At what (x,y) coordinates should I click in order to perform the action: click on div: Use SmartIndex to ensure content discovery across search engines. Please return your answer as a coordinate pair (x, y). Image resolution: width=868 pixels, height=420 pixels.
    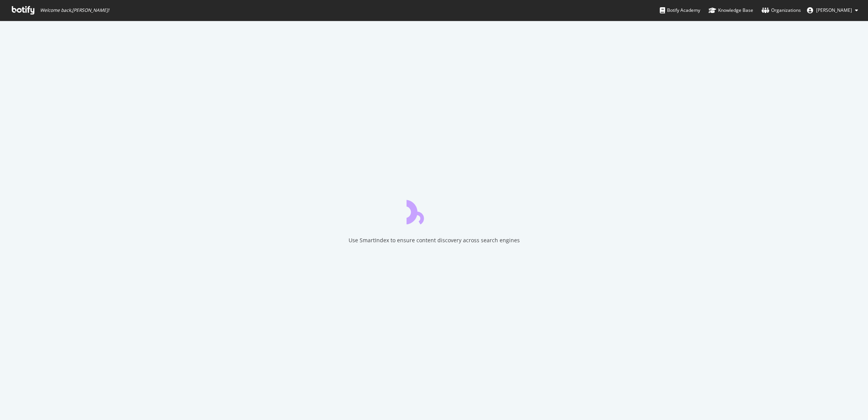
    Looking at the image, I should click on (434, 240).